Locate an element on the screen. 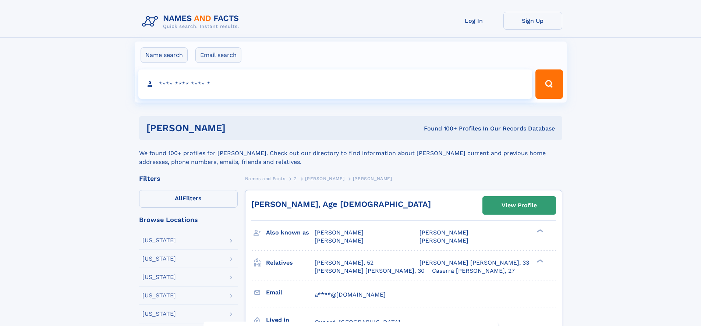 This screenshot has height=326, width=701. div: Filters is located at coordinates (188, 179).